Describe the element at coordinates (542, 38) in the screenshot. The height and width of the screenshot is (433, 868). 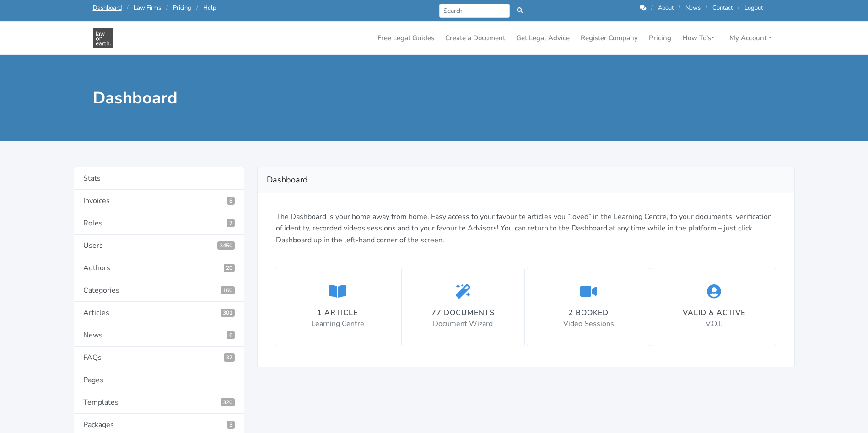
I see `a: Get Legal Advice` at that location.